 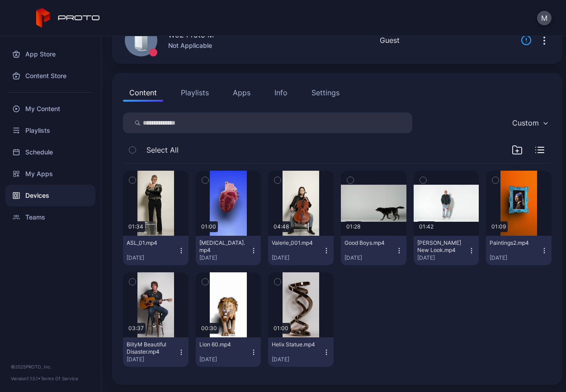 I want to click on div: ASL_01.mp4, so click(x=151, y=243).